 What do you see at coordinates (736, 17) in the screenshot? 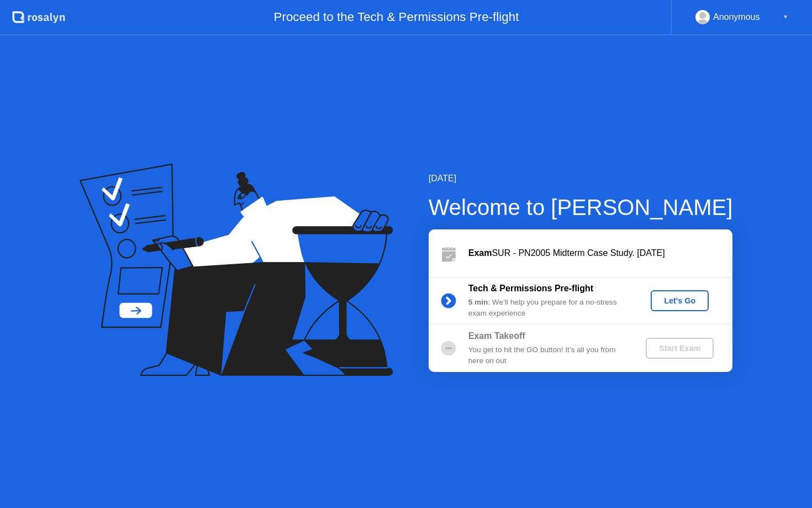
I see `div: Anonymous` at bounding box center [736, 17].